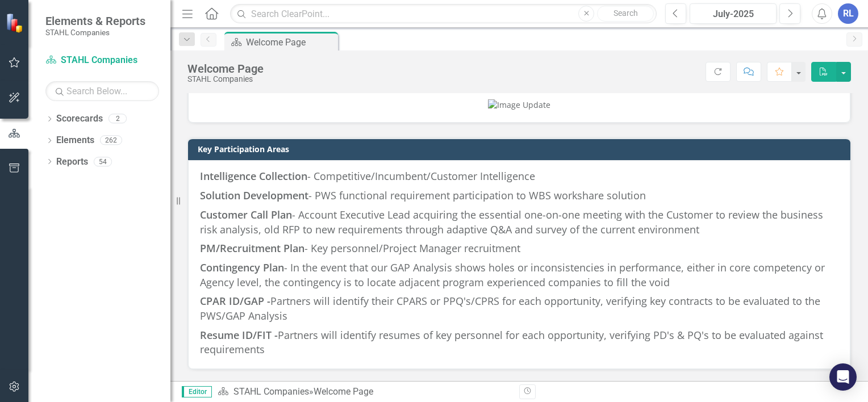 The height and width of the screenshot is (402, 868). What do you see at coordinates (626, 13) in the screenshot?
I see `span: Search` at bounding box center [626, 13].